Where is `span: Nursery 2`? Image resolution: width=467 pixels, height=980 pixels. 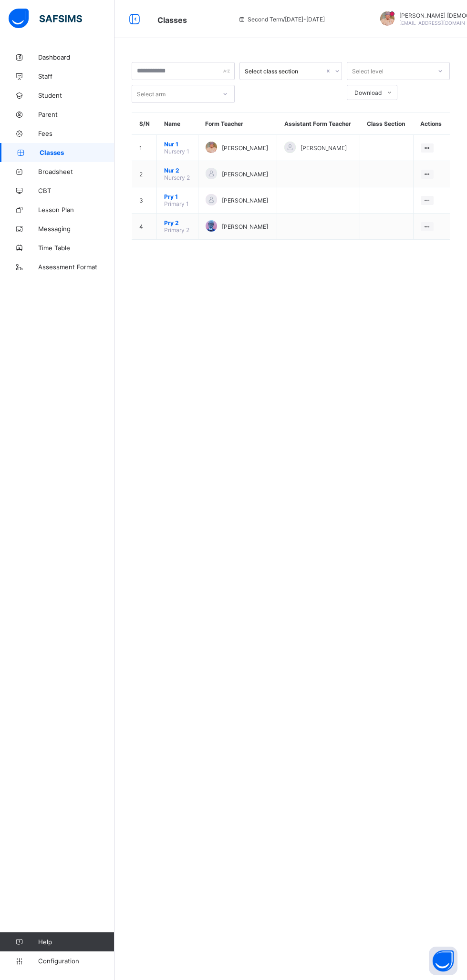 span: Nursery 2 is located at coordinates (177, 177).